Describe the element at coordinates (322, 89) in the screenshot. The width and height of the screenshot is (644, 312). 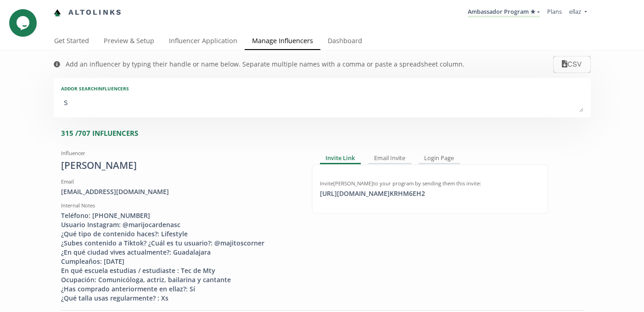
I see `div: Add or search INFLUENCERS` at that location.